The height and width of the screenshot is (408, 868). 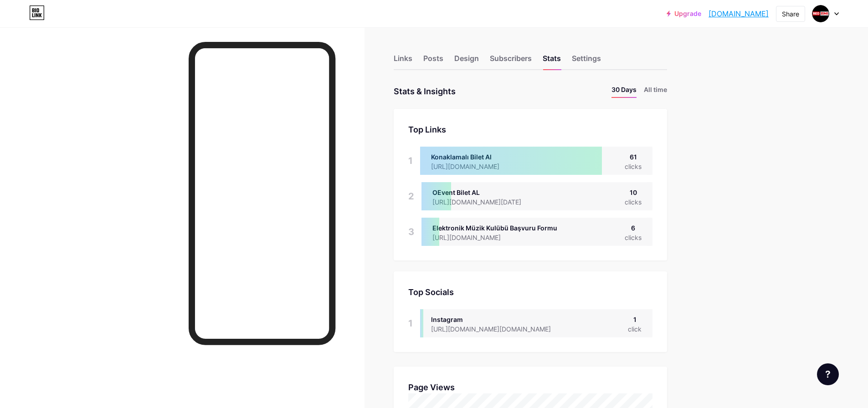 I want to click on div: Stats, so click(x=552, y=61).